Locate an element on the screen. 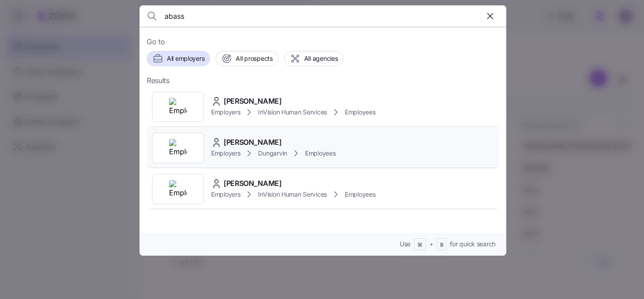  span: Results is located at coordinates (158, 80).